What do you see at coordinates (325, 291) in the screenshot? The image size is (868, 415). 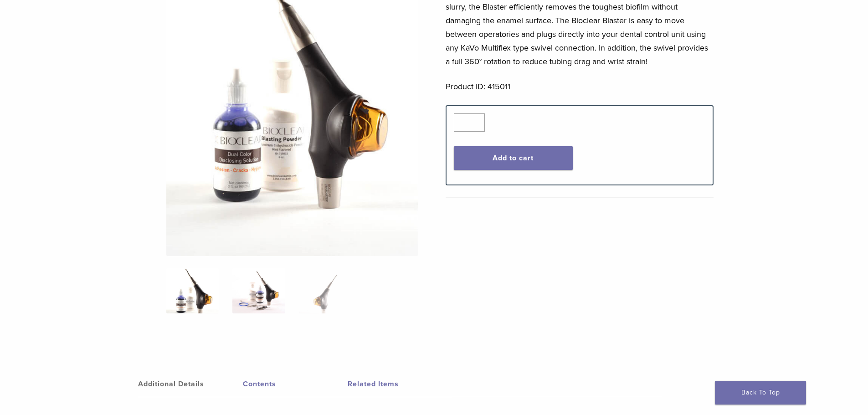 I see `img: Blaster Kit - Image 3` at bounding box center [325, 291].